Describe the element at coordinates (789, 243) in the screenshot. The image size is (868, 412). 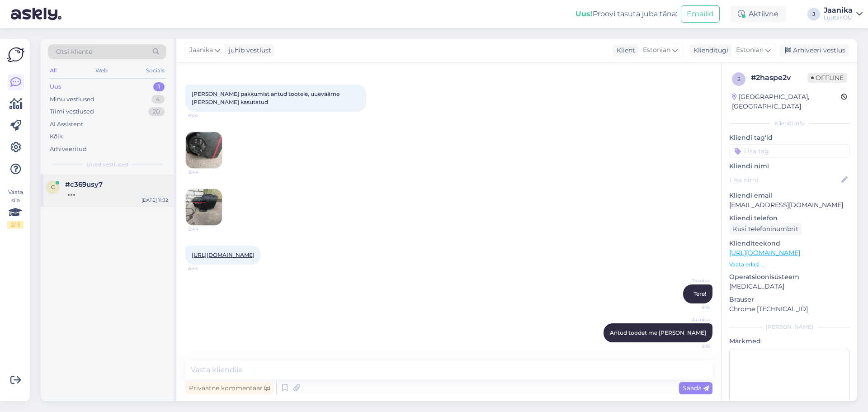
I see `p: Klienditeekond` at that location.